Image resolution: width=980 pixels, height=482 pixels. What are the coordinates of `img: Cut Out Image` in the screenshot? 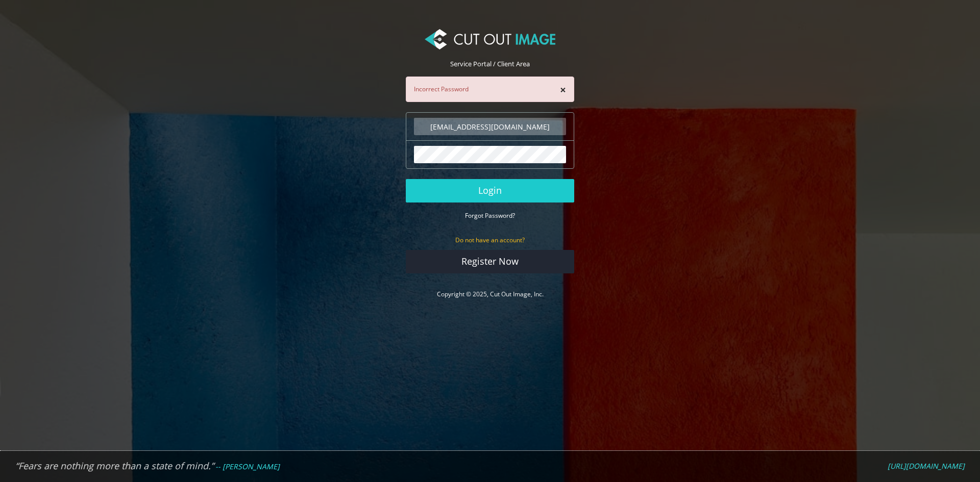 It's located at (490, 39).